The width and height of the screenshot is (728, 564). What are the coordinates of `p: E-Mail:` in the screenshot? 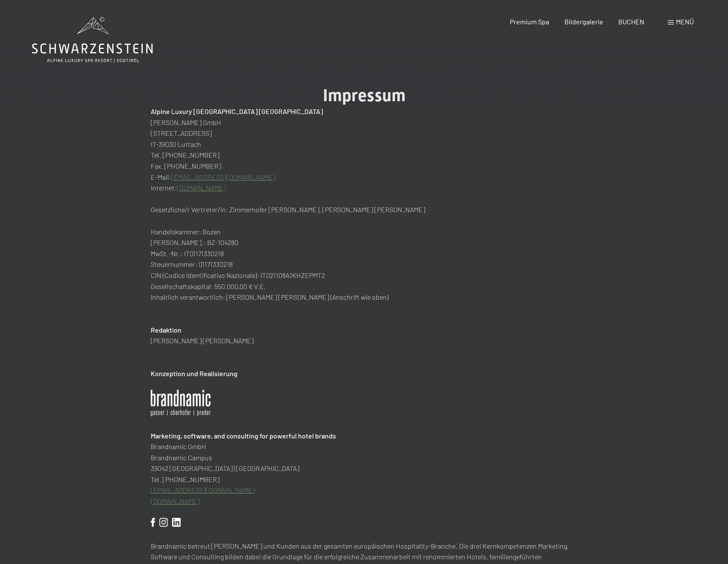 It's located at (364, 177).